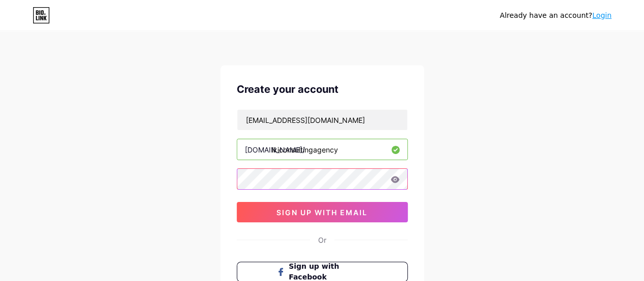 The image size is (644, 281). I want to click on a: Login, so click(602, 15).